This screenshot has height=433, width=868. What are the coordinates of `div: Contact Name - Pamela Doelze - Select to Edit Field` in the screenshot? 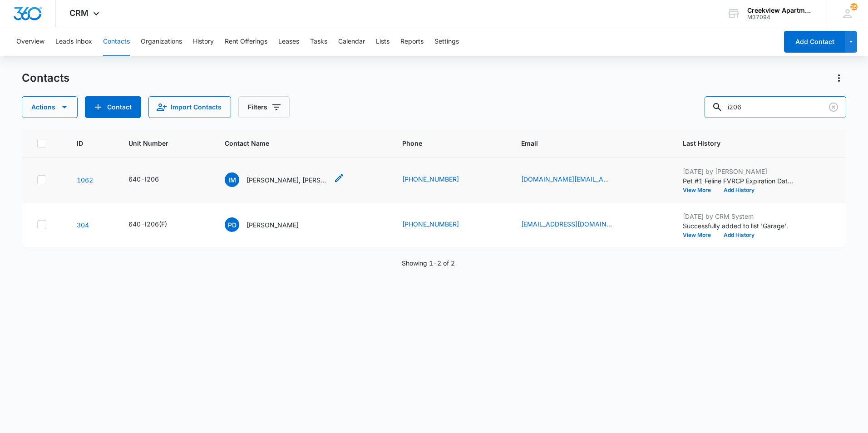 It's located at (269, 225).